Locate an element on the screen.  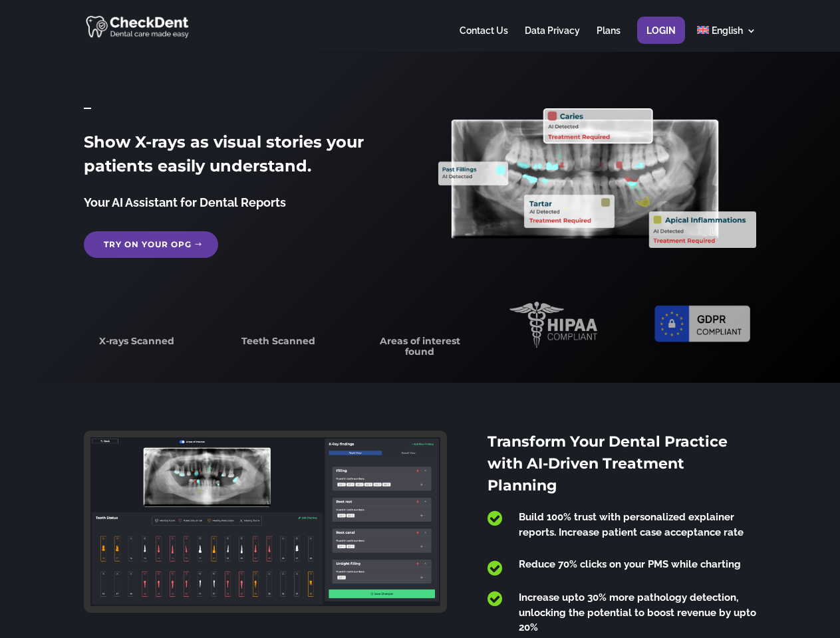
a: Try on your OPG is located at coordinates (151, 245).